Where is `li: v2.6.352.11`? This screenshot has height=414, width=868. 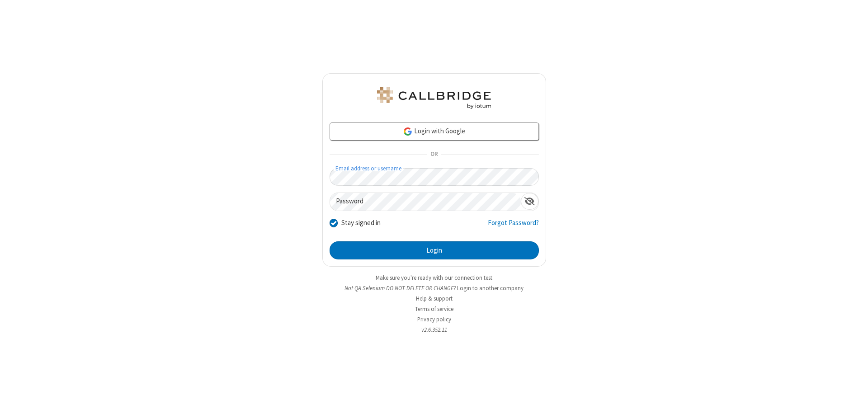 li: v2.6.352.11 is located at coordinates (434, 330).